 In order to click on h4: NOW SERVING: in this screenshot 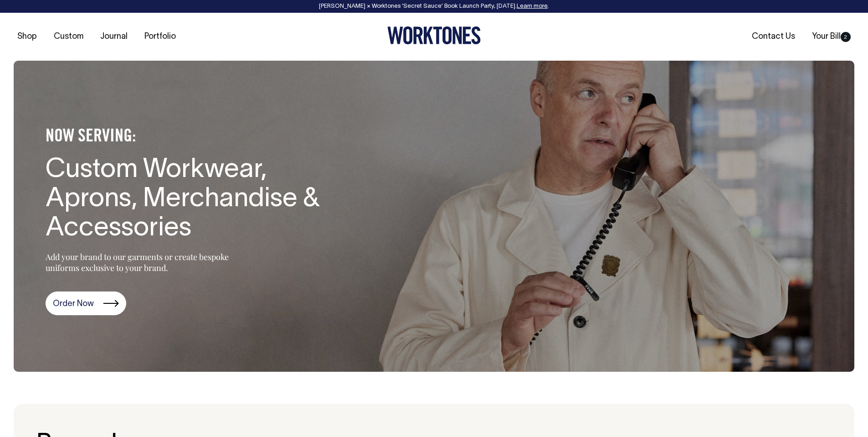, I will do `click(194, 136)`.